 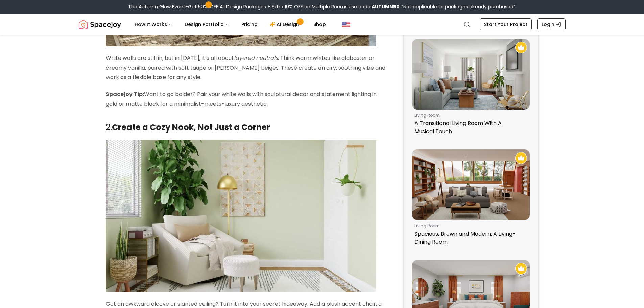 I want to click on img: Recommended Spacejoy Design - Bedroom Mid-Century Modern with Warm Accents, so click(x=521, y=269).